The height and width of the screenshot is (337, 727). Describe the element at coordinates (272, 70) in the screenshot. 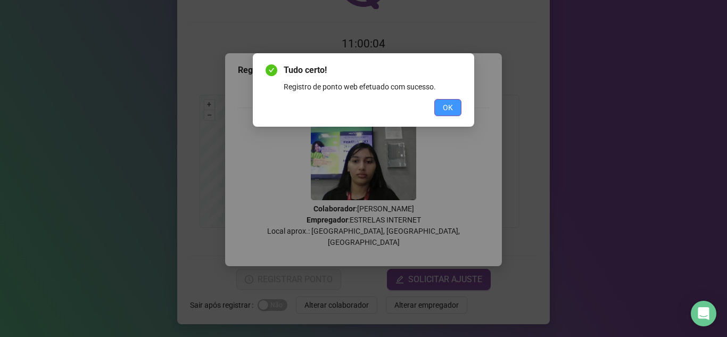

I see `span: check-circle` at that location.